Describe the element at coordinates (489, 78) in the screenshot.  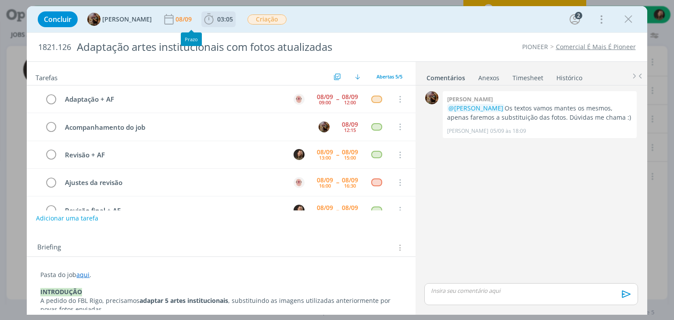
I see `div: Anexos` at that location.